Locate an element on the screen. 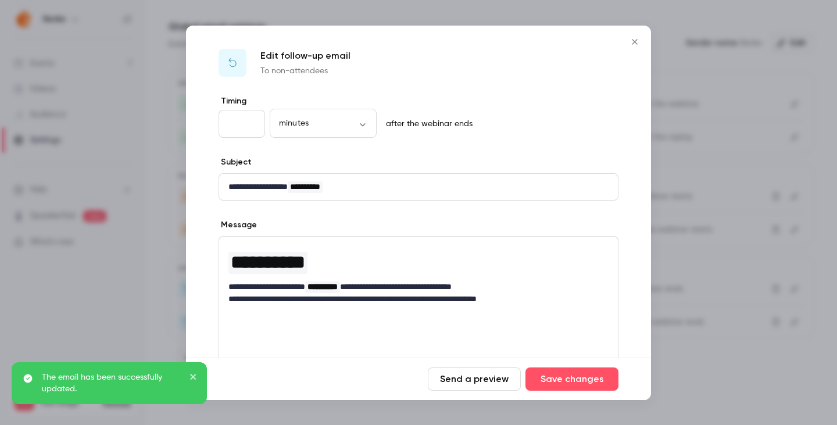  button: Close is located at coordinates (635, 42).